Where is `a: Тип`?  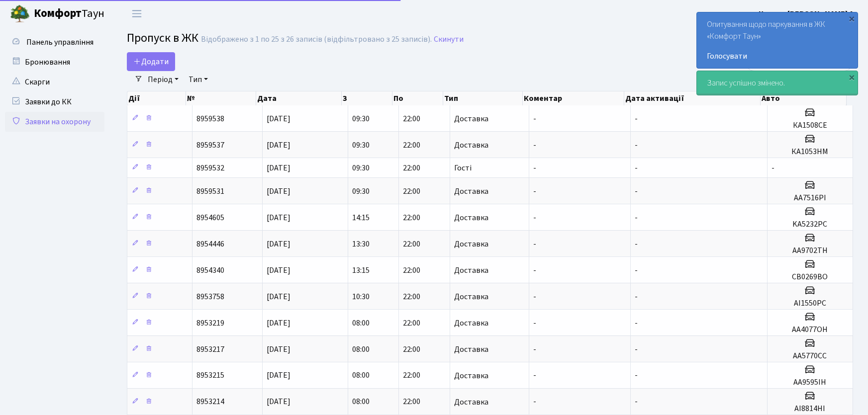 a: Тип is located at coordinates (198, 79).